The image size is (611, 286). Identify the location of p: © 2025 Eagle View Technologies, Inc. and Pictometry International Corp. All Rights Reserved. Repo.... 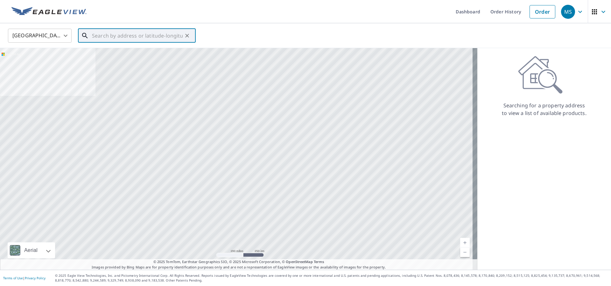
(331, 278).